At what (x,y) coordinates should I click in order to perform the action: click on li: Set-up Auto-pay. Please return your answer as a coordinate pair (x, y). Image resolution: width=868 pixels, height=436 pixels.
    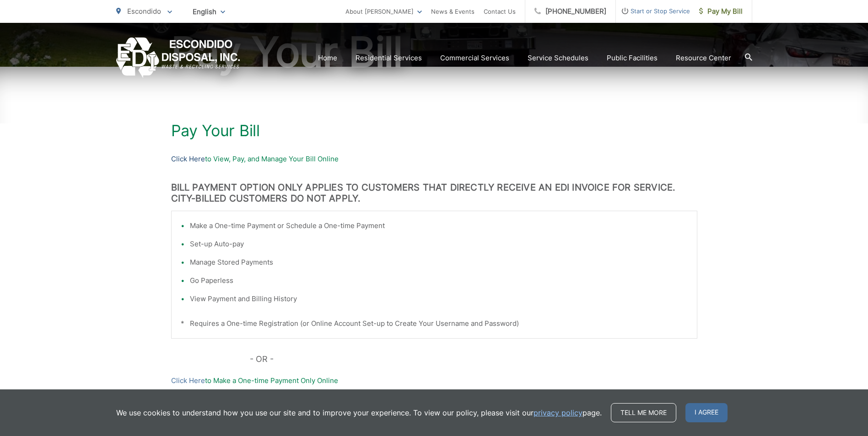
    Looking at the image, I should click on (439, 244).